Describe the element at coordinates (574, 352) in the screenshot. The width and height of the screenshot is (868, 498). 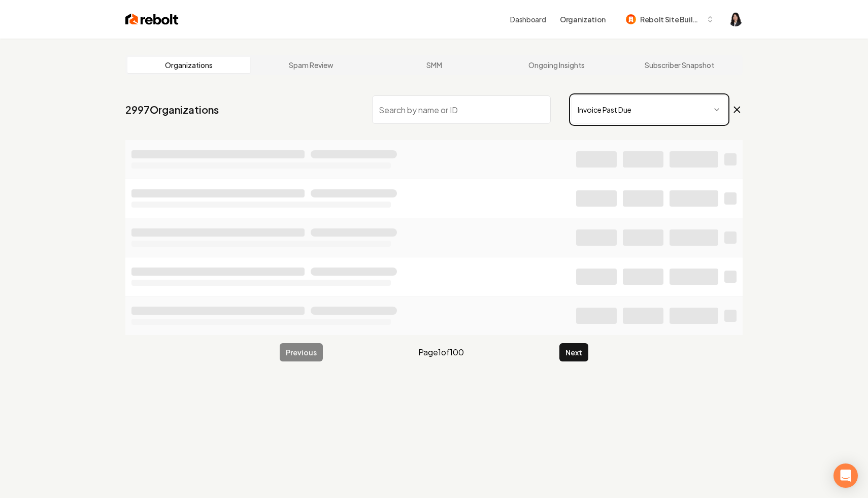
I see `button: Next` at that location.